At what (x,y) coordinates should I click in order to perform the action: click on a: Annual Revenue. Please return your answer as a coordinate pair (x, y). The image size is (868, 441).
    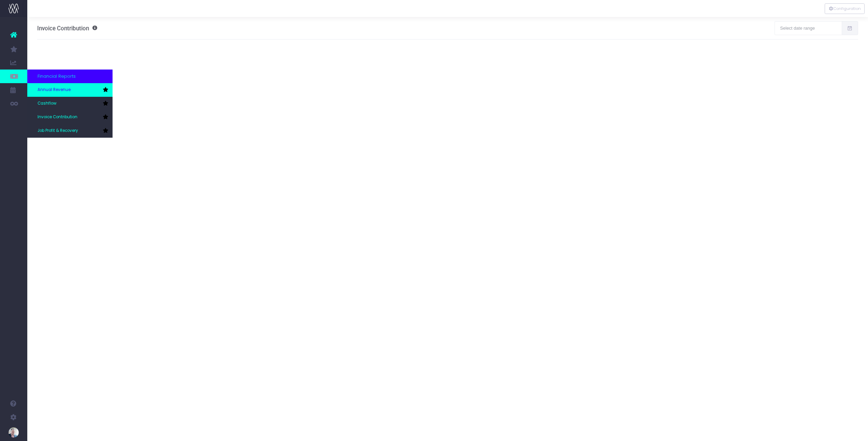
    Looking at the image, I should click on (70, 90).